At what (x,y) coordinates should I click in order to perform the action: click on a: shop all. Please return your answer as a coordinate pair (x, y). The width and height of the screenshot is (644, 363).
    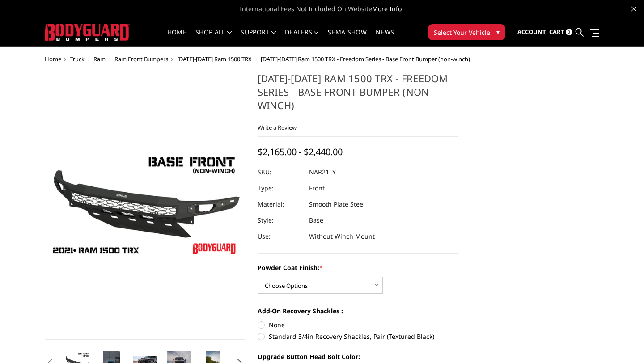
    Looking at the image, I should click on (213, 37).